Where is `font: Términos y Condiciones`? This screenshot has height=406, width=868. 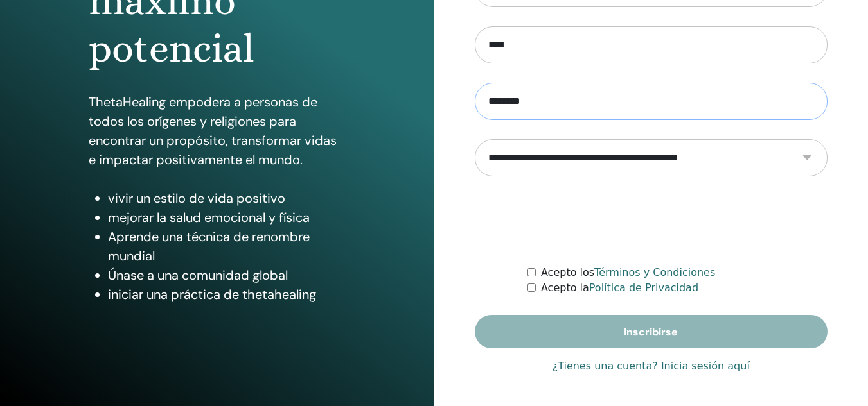
font: Términos y Condiciones is located at coordinates (655, 273).